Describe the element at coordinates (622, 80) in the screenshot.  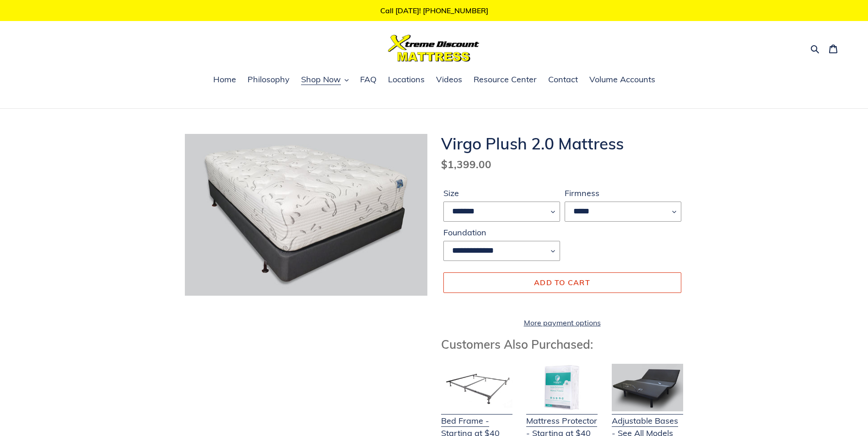
I see `span: Volume Accounts` at that location.